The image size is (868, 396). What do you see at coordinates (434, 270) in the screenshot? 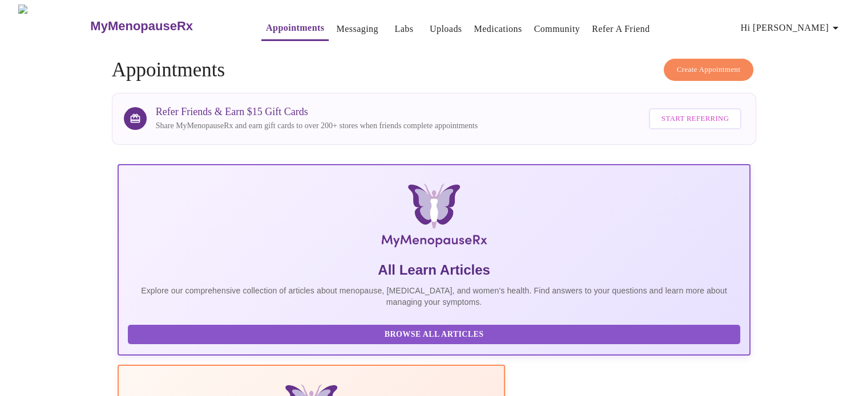
I see `h5: All Learn Articles` at bounding box center [434, 270].